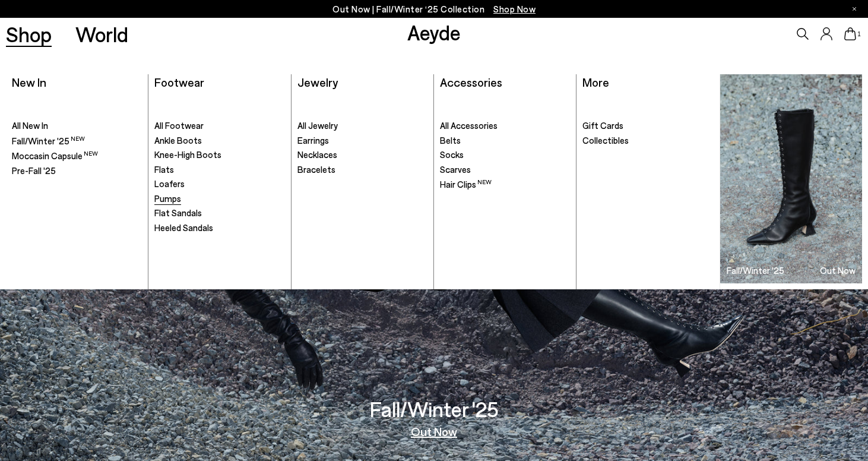  Describe the element at coordinates (77, 126) in the screenshot. I see `a: All New In` at that location.